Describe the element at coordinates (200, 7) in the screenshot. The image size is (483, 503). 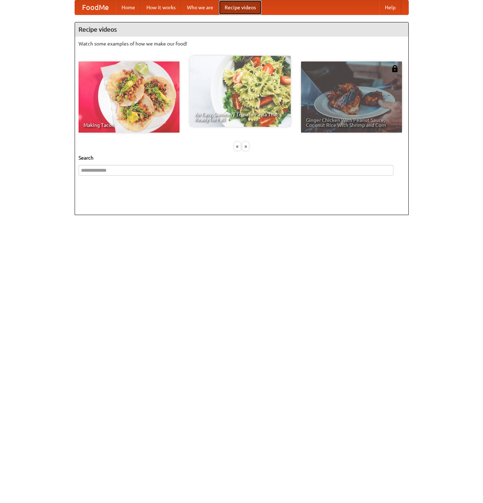
I see `a: Who we are` at that location.